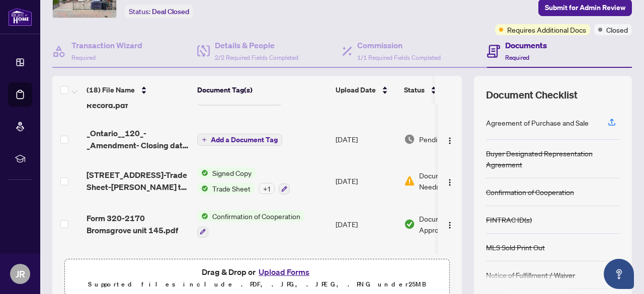  Describe the element at coordinates (250, 224) in the screenshot. I see `button: Status IconConfirmation of Cooperation` at that location.